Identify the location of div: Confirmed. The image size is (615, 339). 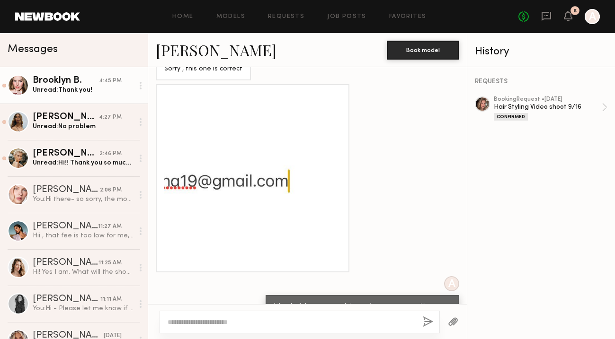
(510, 117).